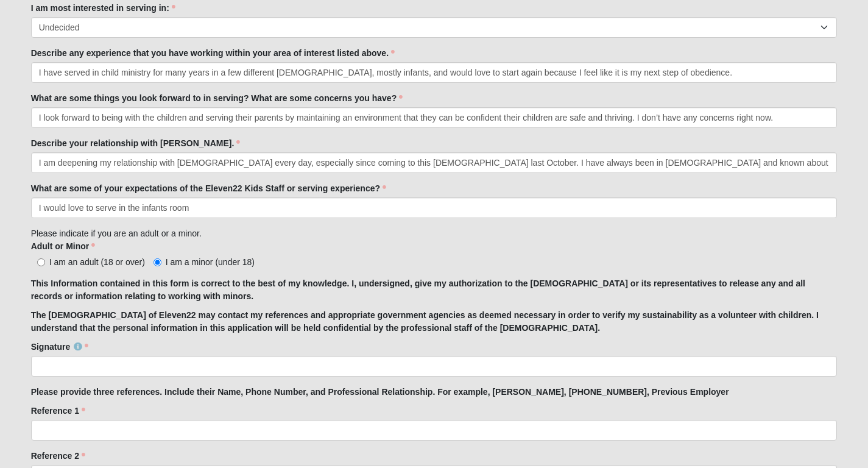  What do you see at coordinates (97, 262) in the screenshot?
I see `span: I am an adult (18 or over)` at bounding box center [97, 262].